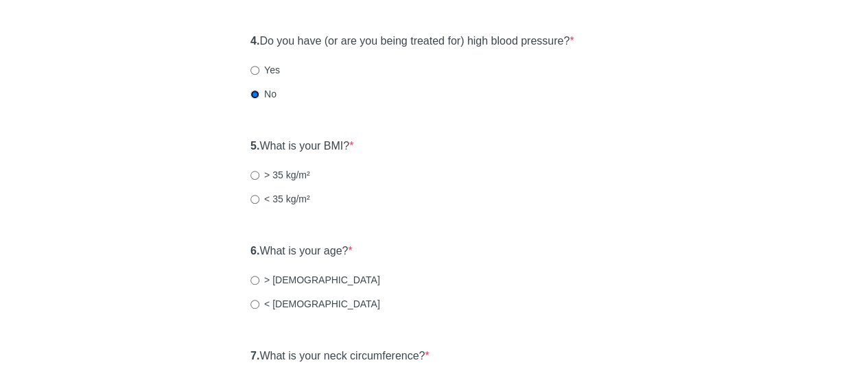 The height and width of the screenshot is (378, 868). I want to click on strong: 4., so click(255, 40).